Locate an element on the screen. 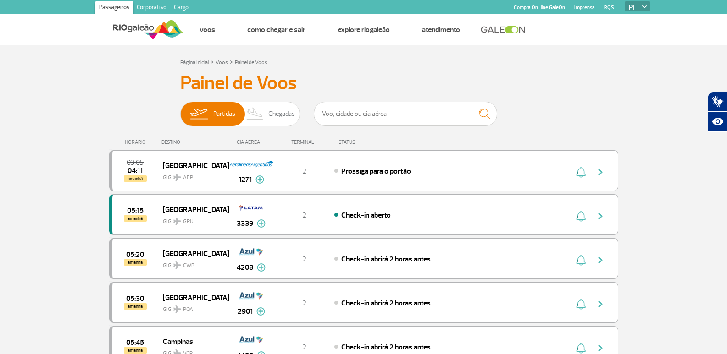  span: Partidas is located at coordinates (224, 114).